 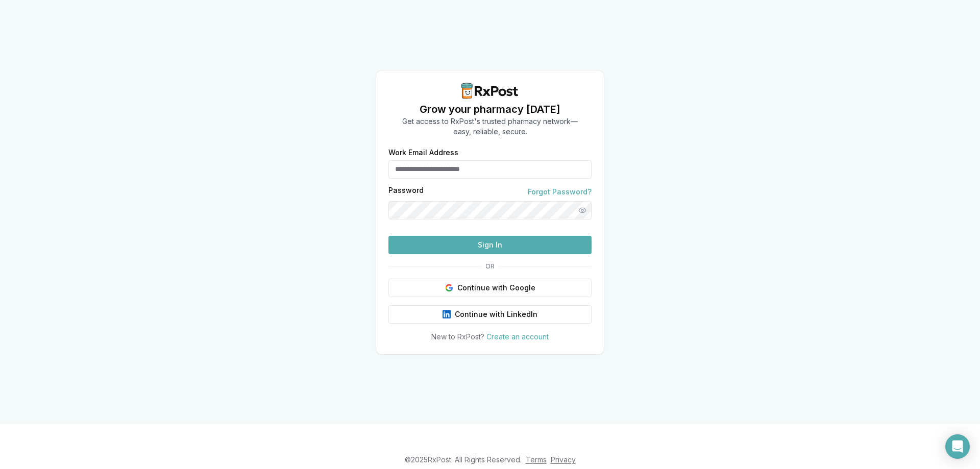 I want to click on button: Continue with Google, so click(x=490, y=288).